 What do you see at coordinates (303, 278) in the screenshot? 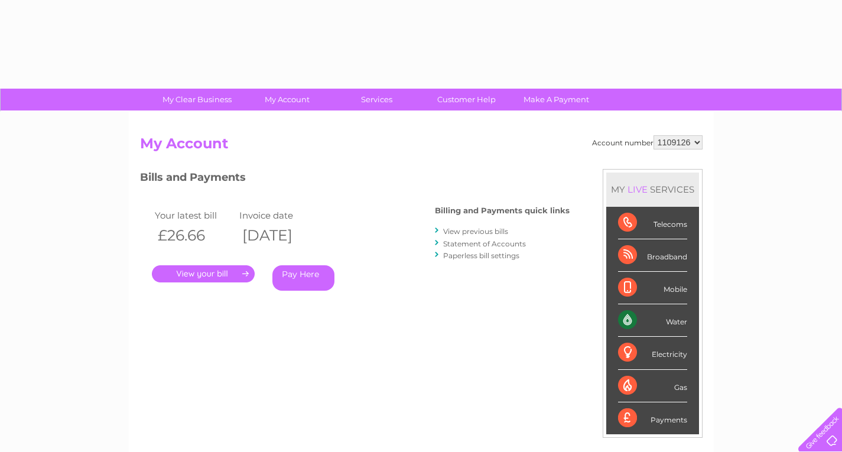
I see `a: Pay Here` at bounding box center [303, 278].